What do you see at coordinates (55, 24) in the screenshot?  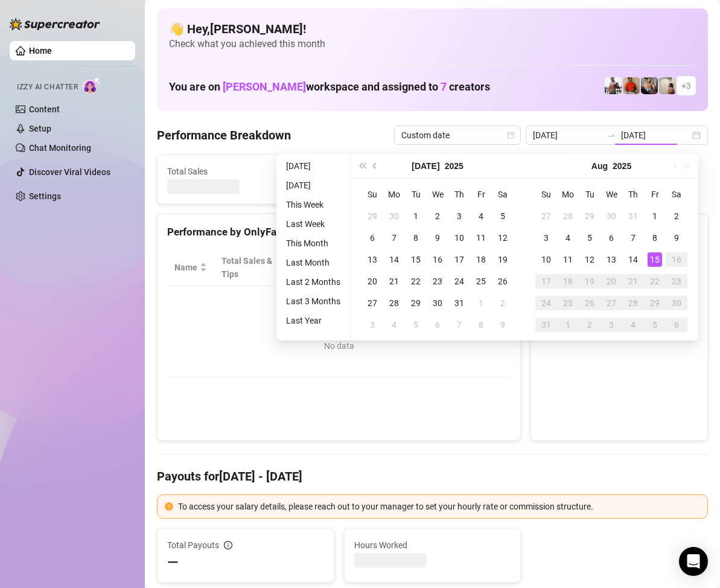 I see `img: logo-BBDzfeDw.svg` at bounding box center [55, 24].